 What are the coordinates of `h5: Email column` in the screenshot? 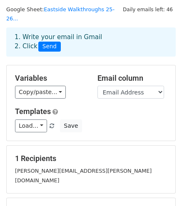 It's located at (132, 78).